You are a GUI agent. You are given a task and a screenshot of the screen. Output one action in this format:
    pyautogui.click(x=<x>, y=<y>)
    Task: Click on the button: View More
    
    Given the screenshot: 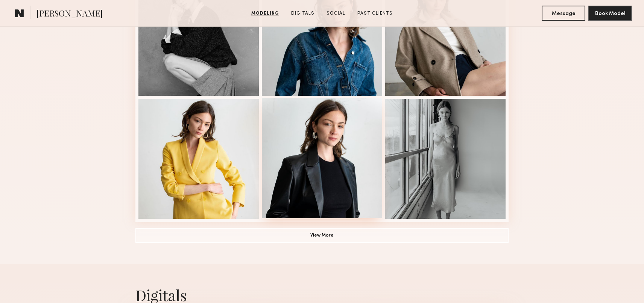 What is the action you would take?
    pyautogui.click(x=322, y=236)
    